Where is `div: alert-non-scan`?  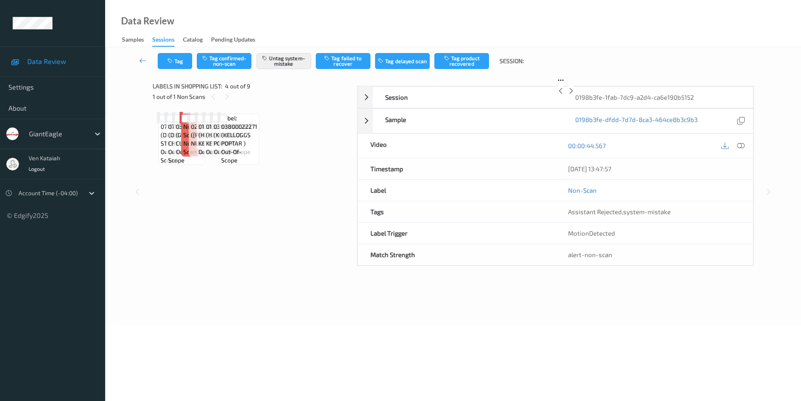
div: alert-non-scan is located at coordinates (654, 254).